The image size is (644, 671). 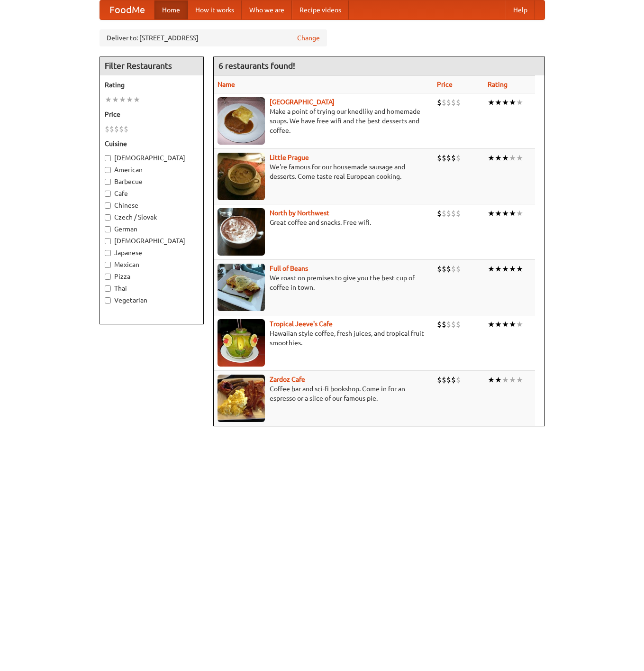 I want to click on h5: Cuisine, so click(x=152, y=143).